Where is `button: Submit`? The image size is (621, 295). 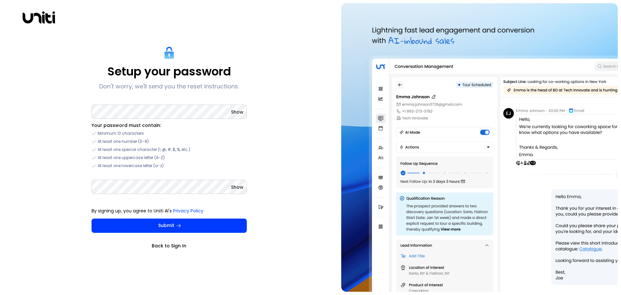
button: Submit is located at coordinates (169, 226).